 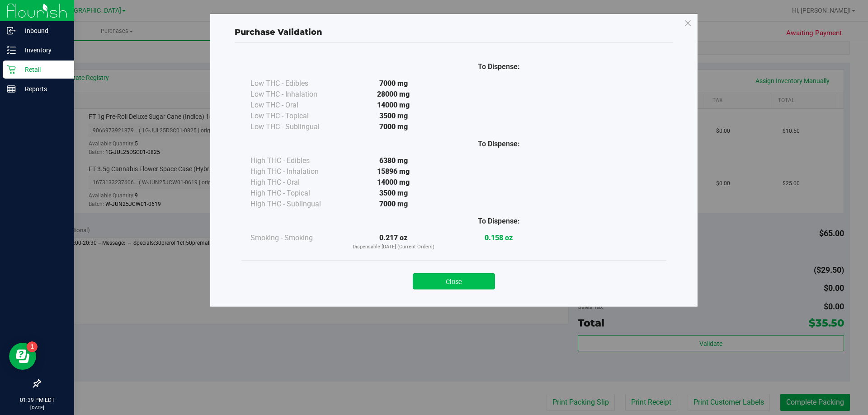 I want to click on div: 15896 mg, so click(x=393, y=171).